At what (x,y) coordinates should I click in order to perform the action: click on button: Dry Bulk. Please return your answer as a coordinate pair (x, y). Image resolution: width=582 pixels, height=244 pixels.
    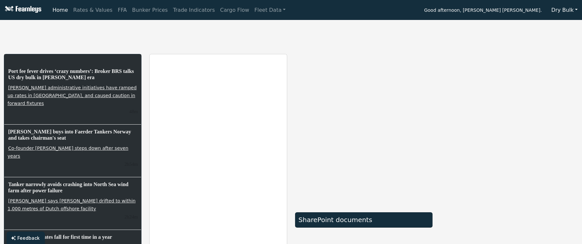
    Looking at the image, I should click on (565, 10).